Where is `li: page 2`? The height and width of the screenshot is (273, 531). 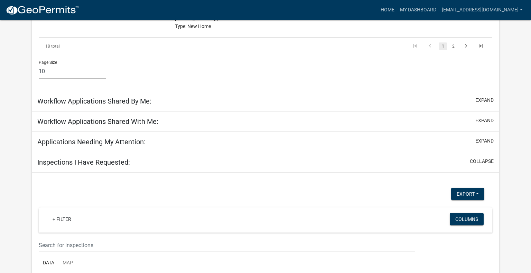
li: page 2 is located at coordinates (453, 46).